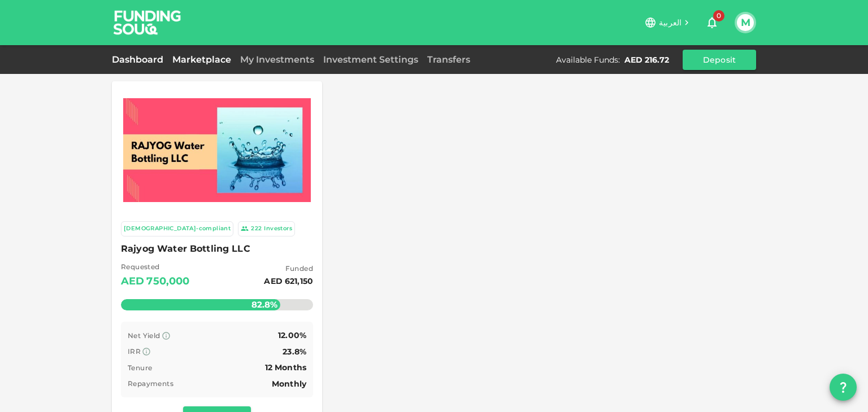 The height and width of the screenshot is (412, 868). What do you see at coordinates (288, 269) in the screenshot?
I see `span: Funded` at bounding box center [288, 269].